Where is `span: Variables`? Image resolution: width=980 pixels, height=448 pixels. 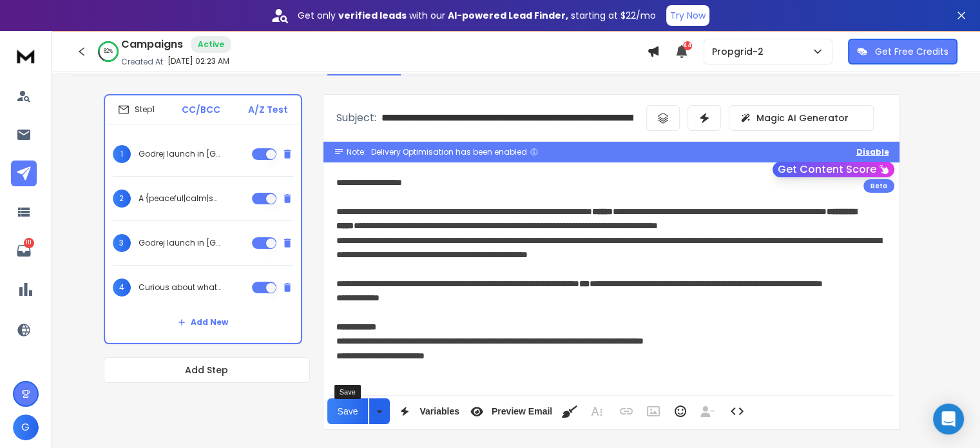 span: Variables is located at coordinates (440, 411).